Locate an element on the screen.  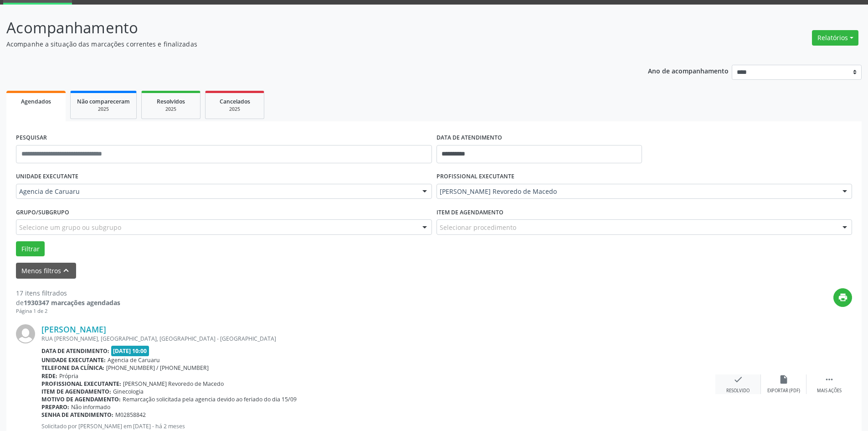
span: M02858842 is located at coordinates (130, 414).